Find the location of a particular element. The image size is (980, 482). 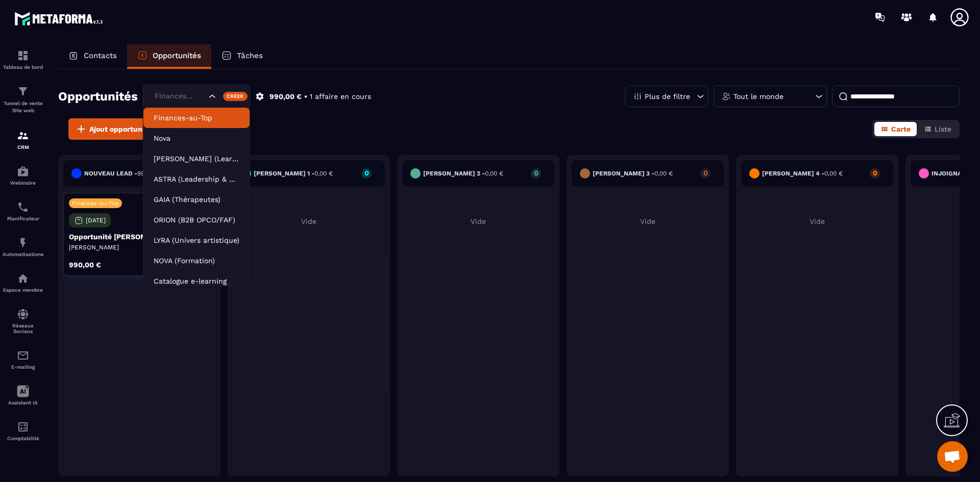

p: Comptabilité is located at coordinates (23, 439).